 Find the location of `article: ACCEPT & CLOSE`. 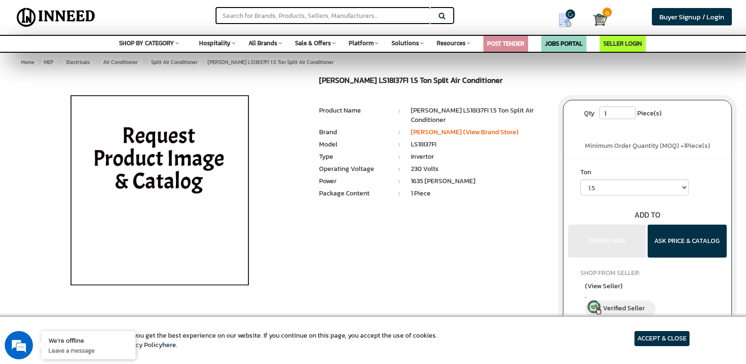

article: ACCEPT & CLOSE is located at coordinates (662, 338).